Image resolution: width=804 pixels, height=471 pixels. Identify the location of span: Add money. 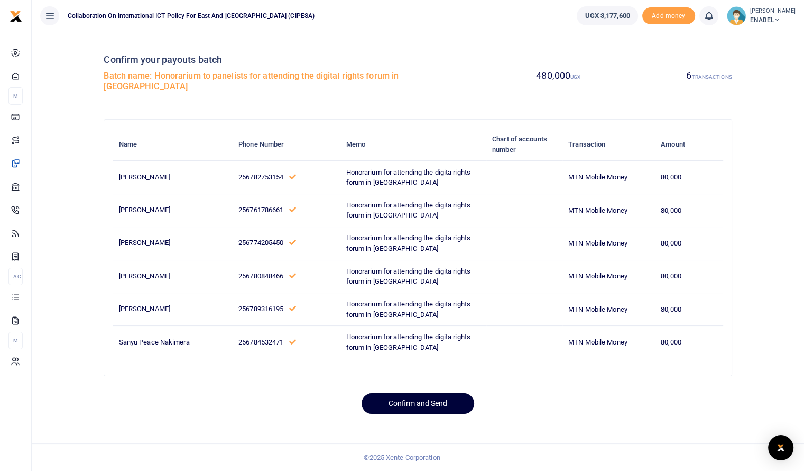
(669, 16).